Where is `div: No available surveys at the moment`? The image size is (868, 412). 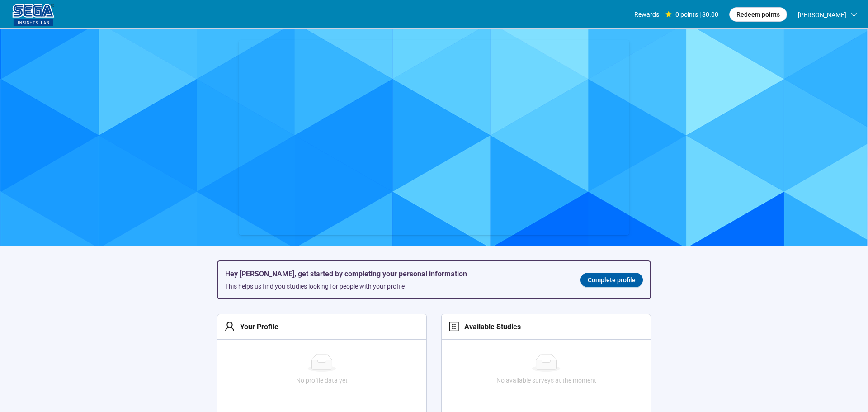 div: No available surveys at the moment is located at coordinates (546, 380).